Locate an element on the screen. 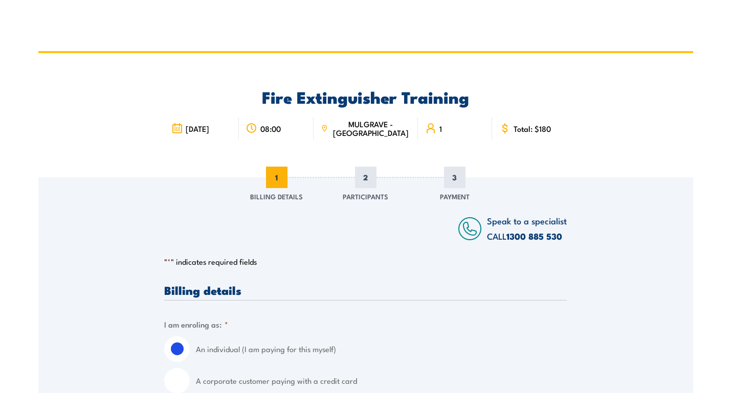 The image size is (731, 393). span: 3 is located at coordinates (454, 177).